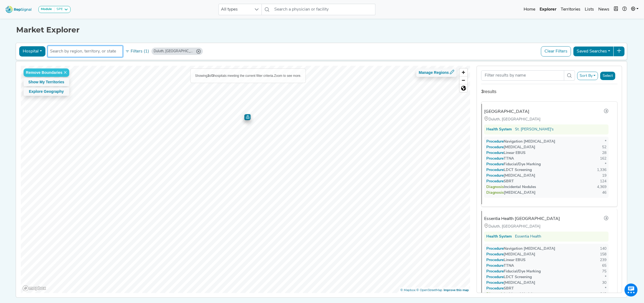 The height and width of the screenshot is (303, 644). Describe the element at coordinates (605, 271) in the screenshot. I see `div: 75` at that location.